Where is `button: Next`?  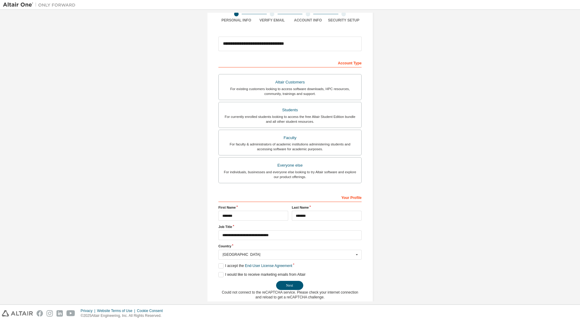 button: Next is located at coordinates (290, 285).